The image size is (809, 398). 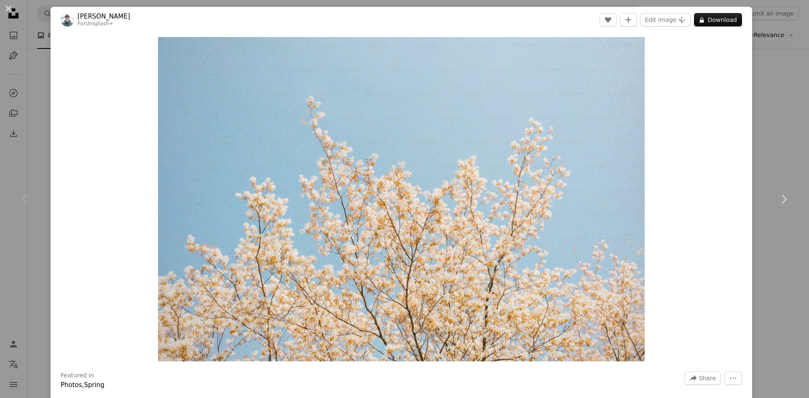 What do you see at coordinates (608, 20) in the screenshot?
I see `button: Like` at bounding box center [608, 20].